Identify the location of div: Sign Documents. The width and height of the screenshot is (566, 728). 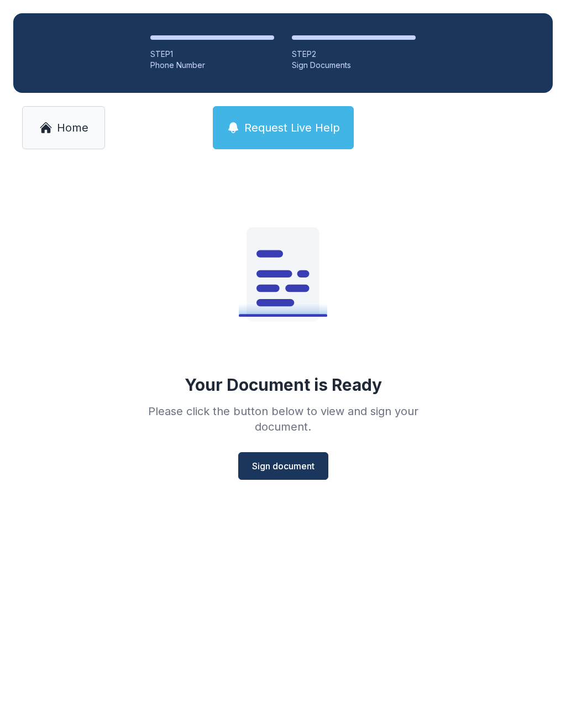
(354, 65).